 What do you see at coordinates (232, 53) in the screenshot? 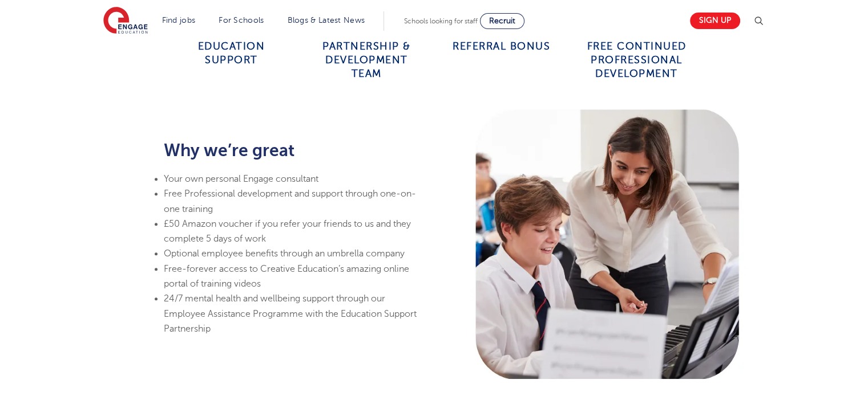
I see `a: Education Support` at bounding box center [232, 53].